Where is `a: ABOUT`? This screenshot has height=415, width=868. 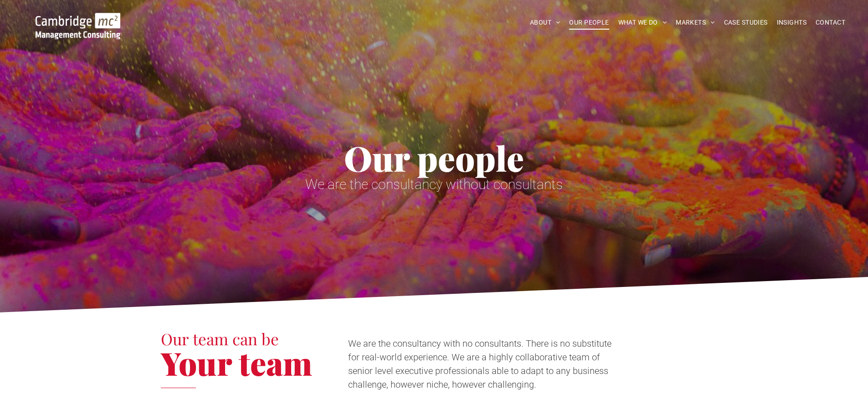
a: ABOUT is located at coordinates (545, 22).